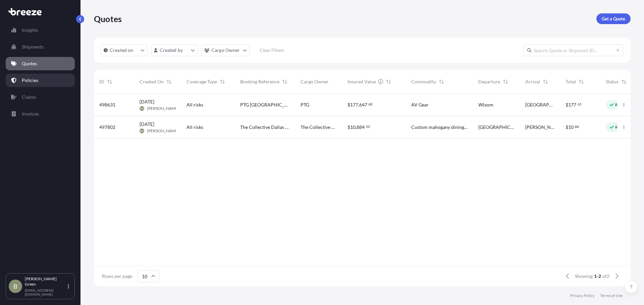  I want to click on span: Coverage Type, so click(201, 82).